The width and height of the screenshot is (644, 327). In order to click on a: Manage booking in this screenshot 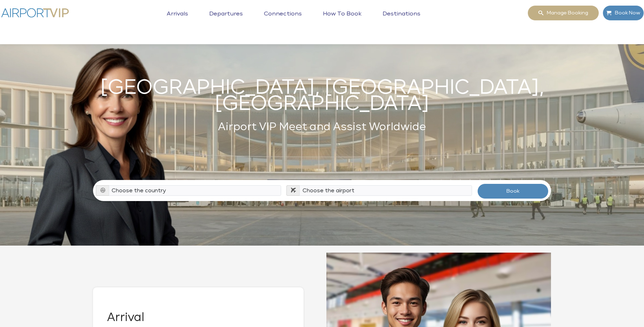, I will do `click(563, 13)`.